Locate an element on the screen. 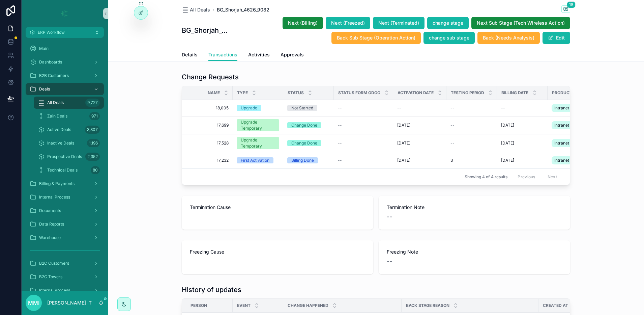  button: ERP Workflow is located at coordinates (65, 32).